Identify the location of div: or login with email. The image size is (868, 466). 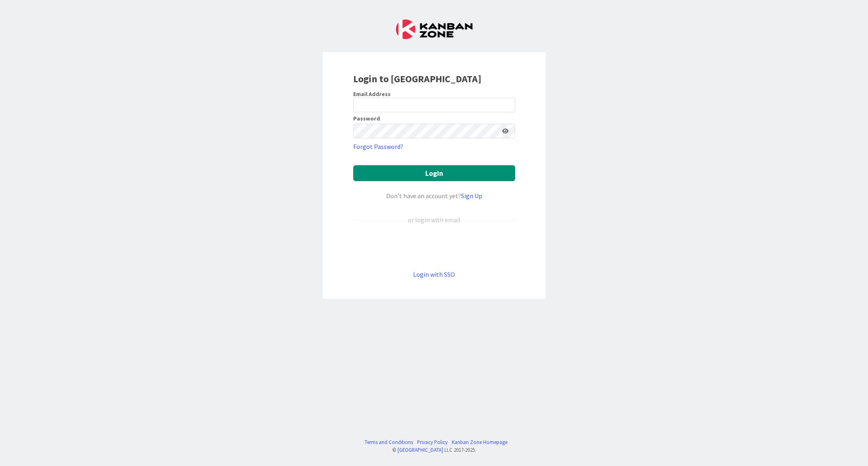
(434, 220).